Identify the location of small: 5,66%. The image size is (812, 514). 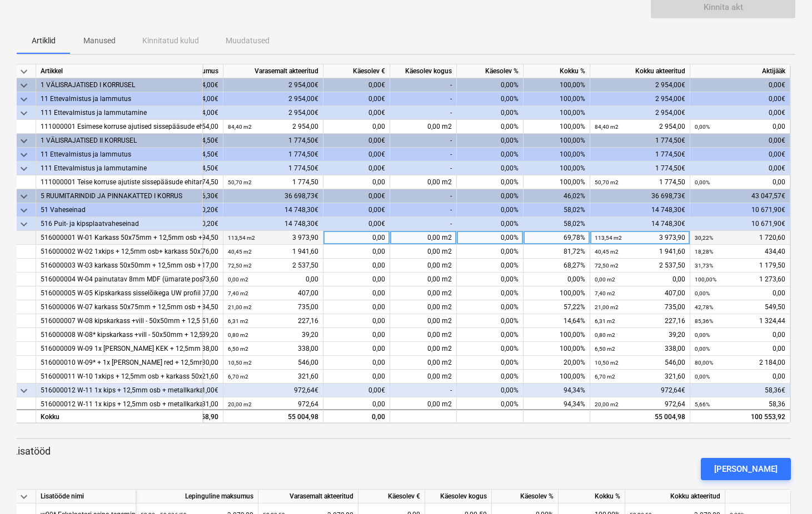
(702, 404).